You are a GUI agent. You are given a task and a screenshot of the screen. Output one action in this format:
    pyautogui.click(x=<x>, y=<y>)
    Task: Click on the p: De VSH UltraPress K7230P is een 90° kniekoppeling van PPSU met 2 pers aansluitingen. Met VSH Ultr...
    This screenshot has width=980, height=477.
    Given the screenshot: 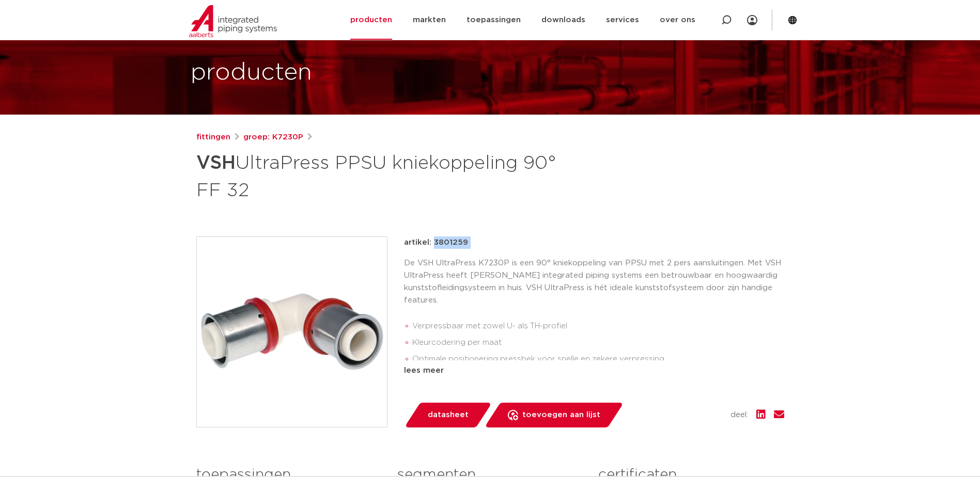 What is the action you would take?
    pyautogui.click(x=594, y=282)
    